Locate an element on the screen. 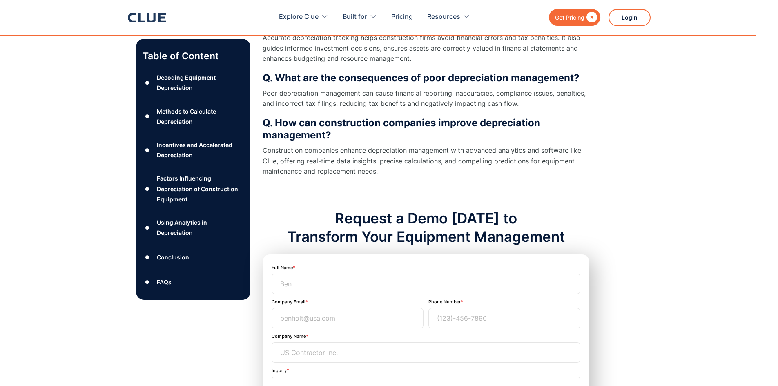 The width and height of the screenshot is (778, 386). div: Decoding Equipment Depreciation is located at coordinates (200, 82).